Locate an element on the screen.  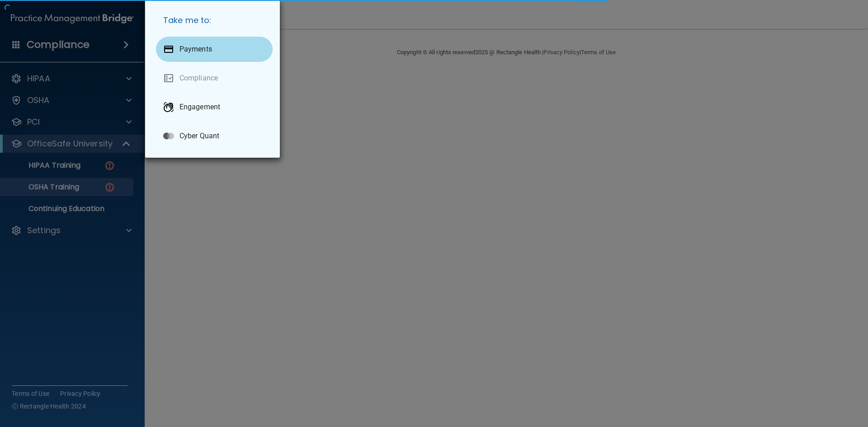
h5: Take me to: is located at coordinates (214, 20).